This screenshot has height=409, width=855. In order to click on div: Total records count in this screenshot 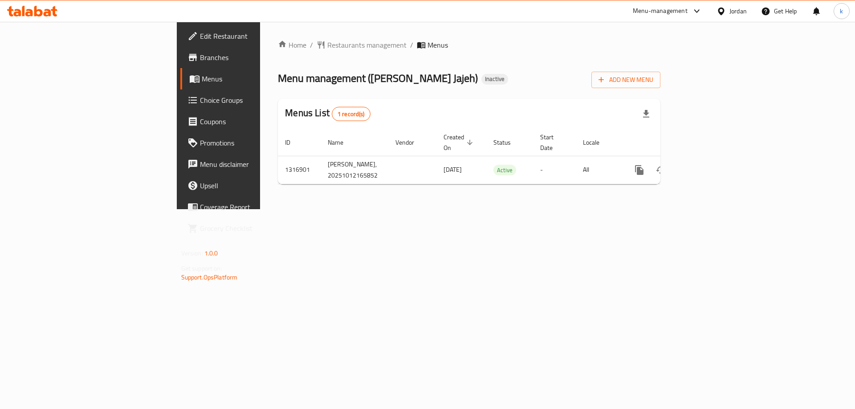, I will do `click(351, 114)`.